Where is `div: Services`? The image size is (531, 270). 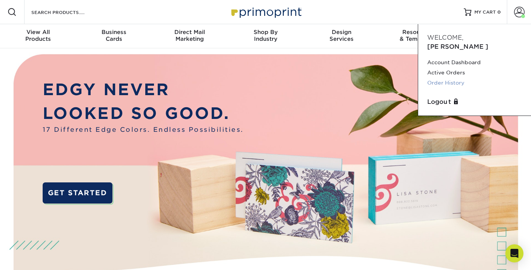 div: Services is located at coordinates (341, 35).